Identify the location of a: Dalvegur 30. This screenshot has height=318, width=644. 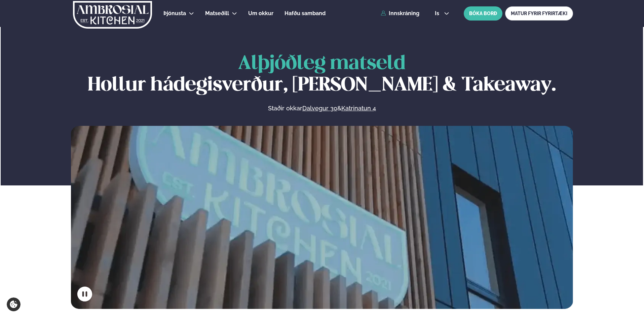
(320, 108).